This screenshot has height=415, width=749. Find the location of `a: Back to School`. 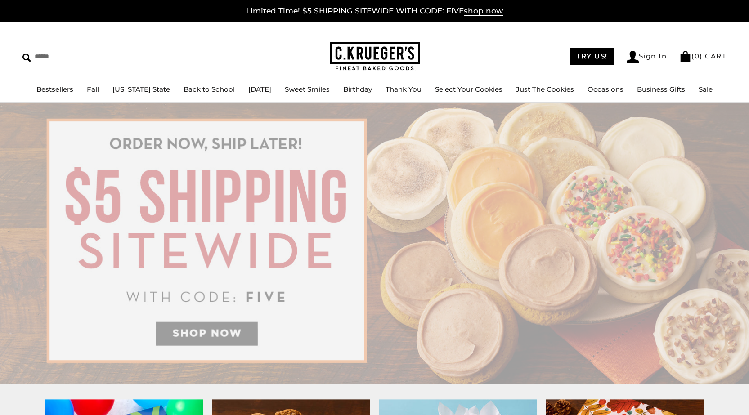

a: Back to School is located at coordinates (209, 89).